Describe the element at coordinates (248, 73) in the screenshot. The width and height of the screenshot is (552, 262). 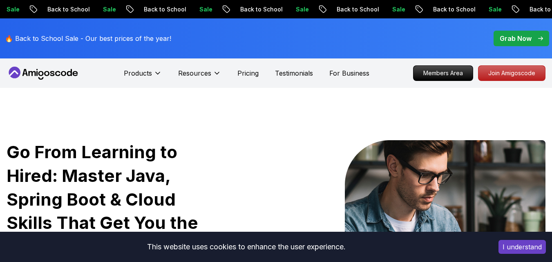
I see `p: Pricing` at that location.